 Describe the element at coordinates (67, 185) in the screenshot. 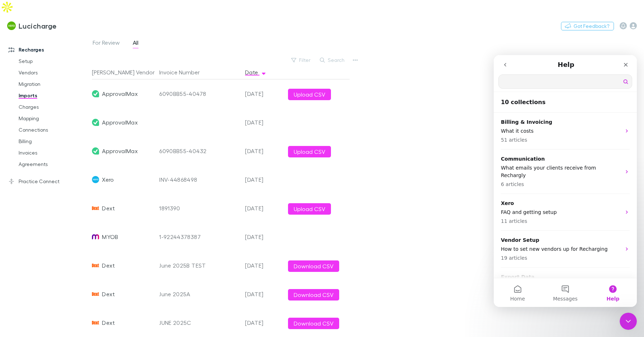

I see `p: Vendor Setup` at that location.